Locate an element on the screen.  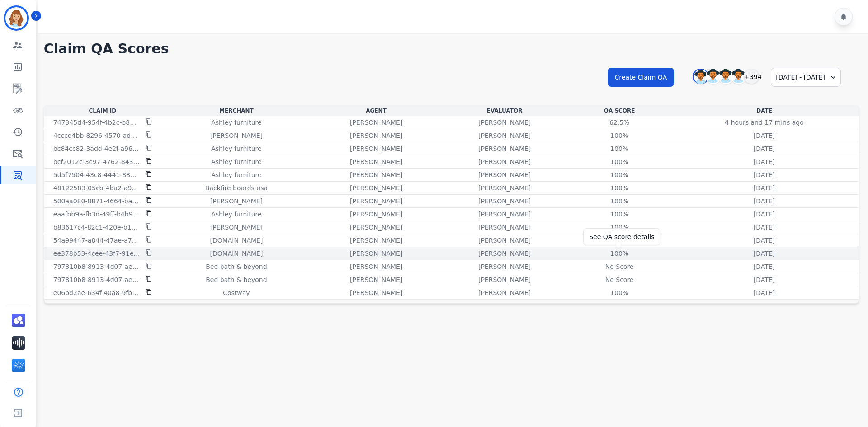
p: eaafbb9a-fb3d-49ff-b4b9-f98f41f29db0 is located at coordinates (97, 214).